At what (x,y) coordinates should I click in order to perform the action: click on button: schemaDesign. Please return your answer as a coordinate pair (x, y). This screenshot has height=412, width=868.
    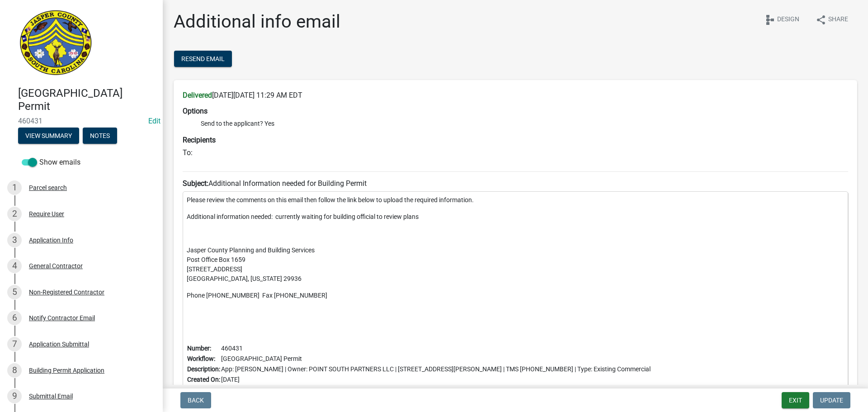
    Looking at the image, I should click on (781, 19).